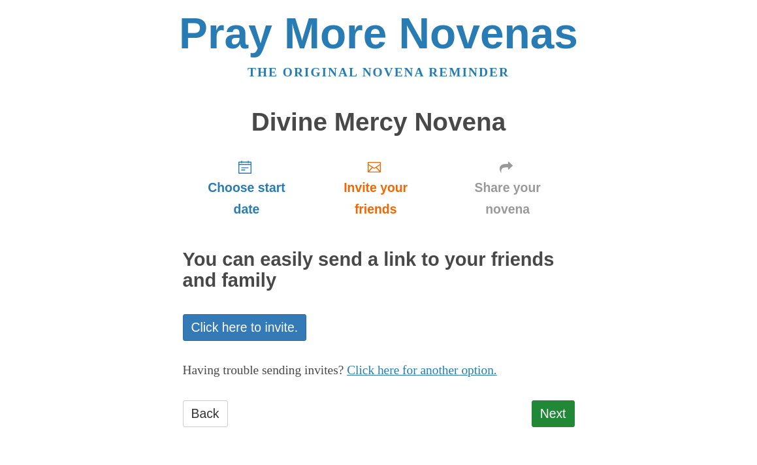 The width and height of the screenshot is (757, 465). I want to click on span: Choose start date, so click(247, 199).